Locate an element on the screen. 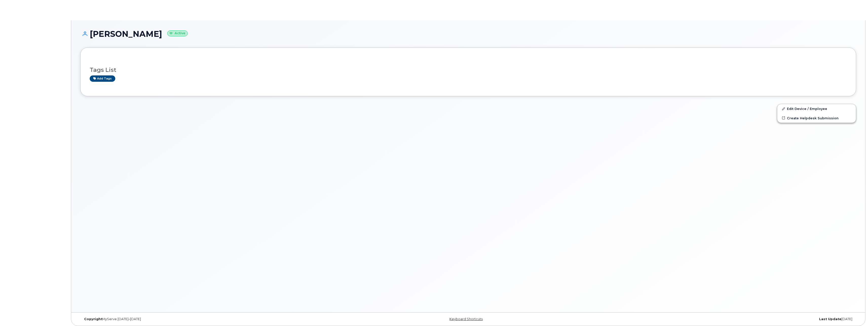  a: Create Helpdesk Submission is located at coordinates (817, 118).